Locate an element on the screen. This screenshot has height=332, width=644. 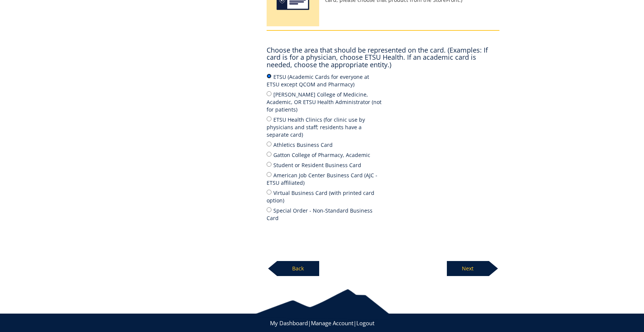
label: Athletics Business Card is located at coordinates (325, 144).